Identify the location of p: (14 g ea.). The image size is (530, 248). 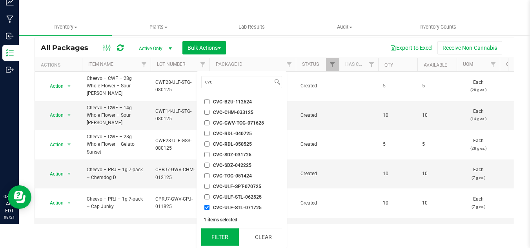
(478, 119).